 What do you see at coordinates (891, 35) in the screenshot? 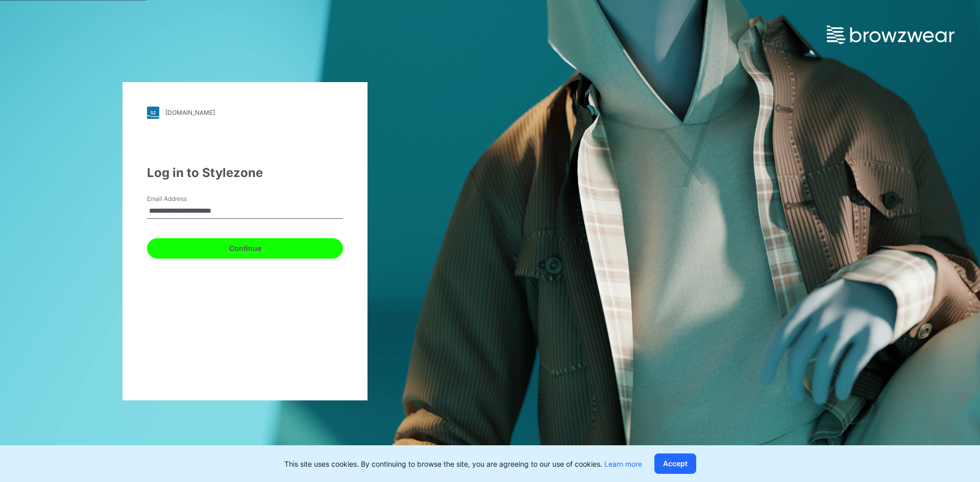
I see `img: browzwear-logo.e42bd6dac1945053ebaf764b6aa21510.svg` at bounding box center [891, 35].